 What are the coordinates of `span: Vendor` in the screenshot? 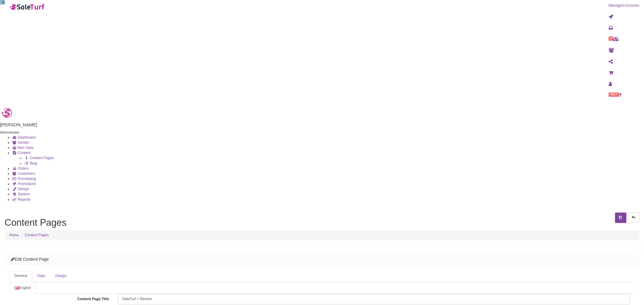 It's located at (23, 142).